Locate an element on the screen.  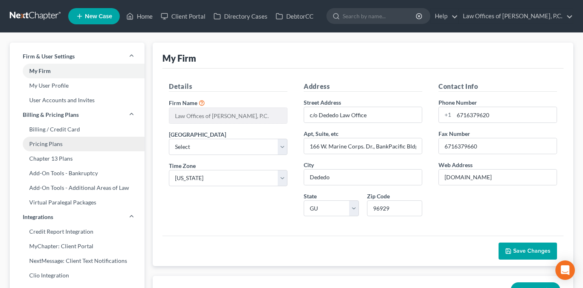
input: Enter fax... is located at coordinates (498, 146).